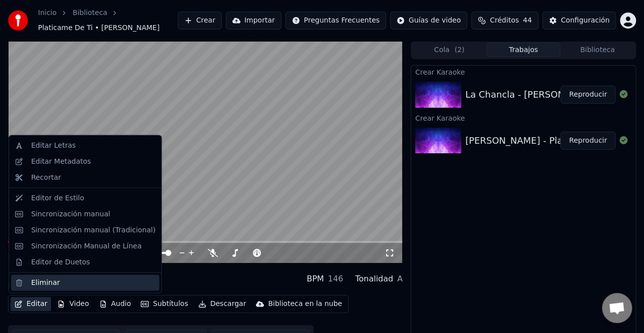 Image resolution: width=644 pixels, height=333 pixels. Describe the element at coordinates (200, 21) in the screenshot. I see `button: Crear` at that location.